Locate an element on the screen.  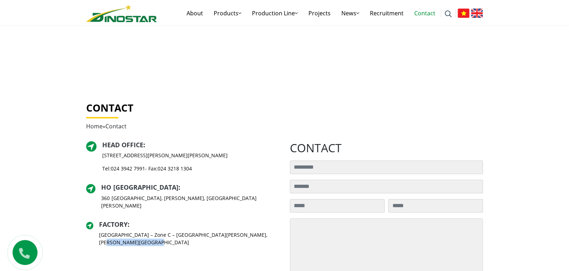
a: News is located at coordinates (350, 13).